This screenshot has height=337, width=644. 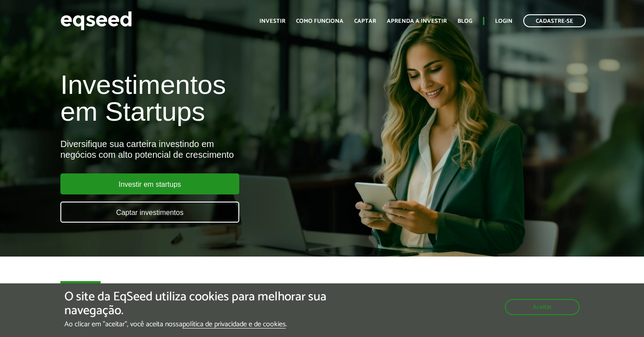 I want to click on img: EqSeed, so click(x=96, y=20).